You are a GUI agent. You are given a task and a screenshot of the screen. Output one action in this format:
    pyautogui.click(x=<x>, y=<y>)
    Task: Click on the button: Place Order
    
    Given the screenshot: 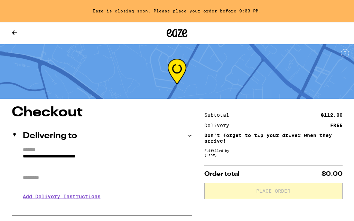 What is the action you would take?
    pyautogui.click(x=273, y=191)
    